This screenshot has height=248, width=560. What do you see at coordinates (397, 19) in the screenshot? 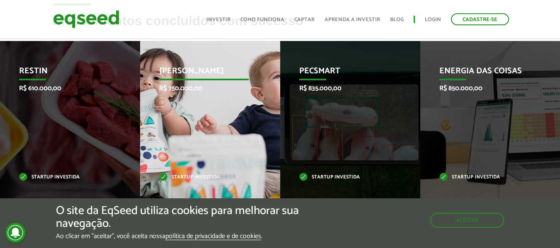
I see `a: Blog` at bounding box center [397, 19].